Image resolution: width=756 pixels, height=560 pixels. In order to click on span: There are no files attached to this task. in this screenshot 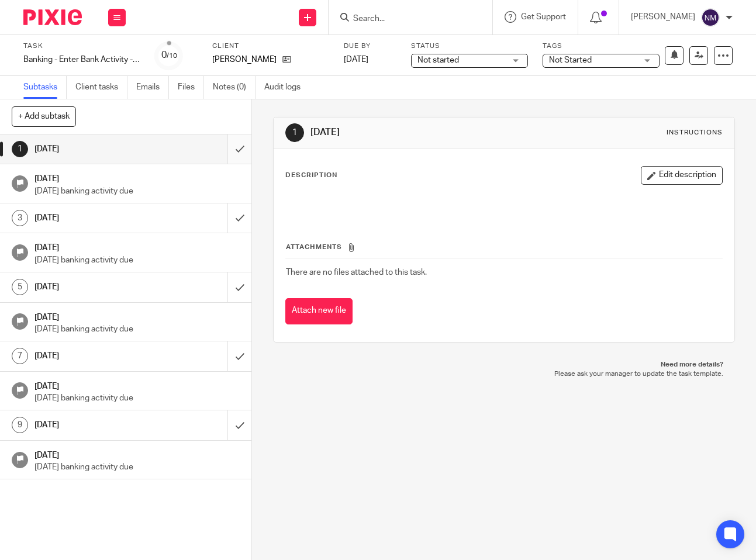, I will do `click(356, 273)`.